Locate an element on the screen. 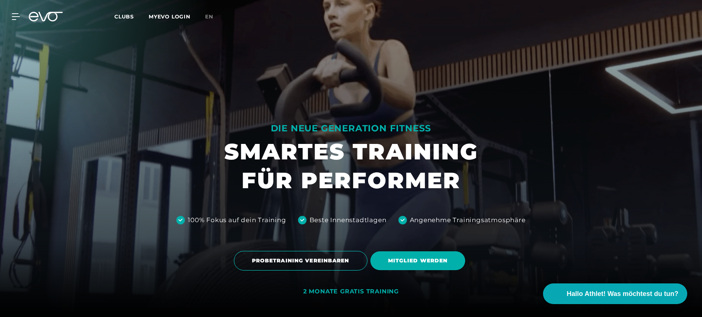 Image resolution: width=702 pixels, height=317 pixels. a: MITGLIED WERDEN is located at coordinates (420, 261).